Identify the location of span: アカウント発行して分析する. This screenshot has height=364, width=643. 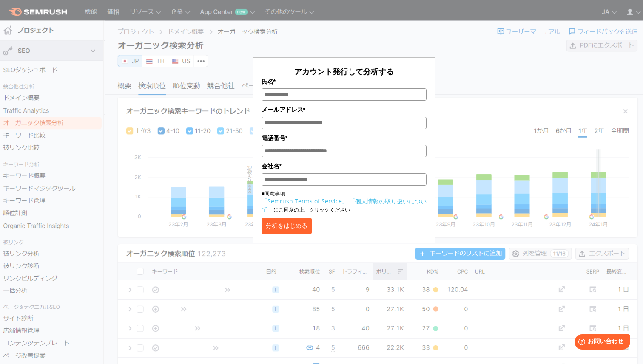
(344, 71).